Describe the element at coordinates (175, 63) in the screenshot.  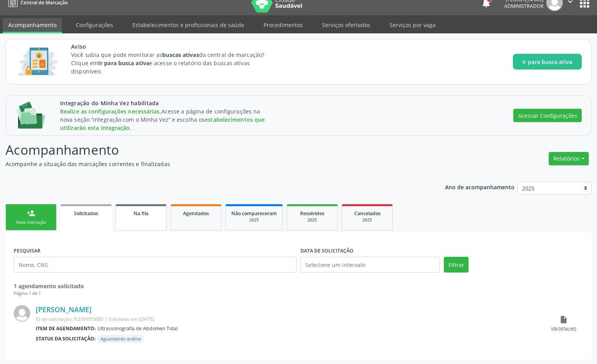
I see `p: Você sabia que pode monitorar as da central de marcação? Clique em e acesse o relatório das busca...` at that location.